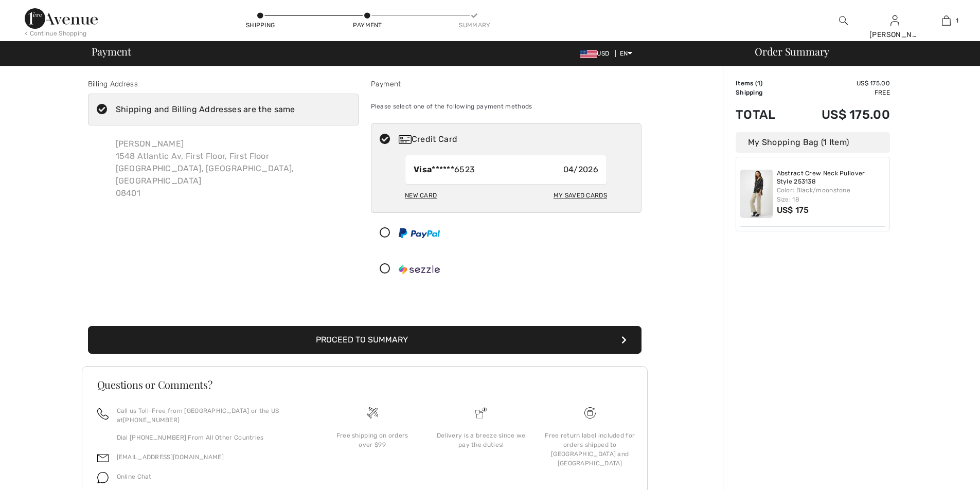  Describe the element at coordinates (475, 26) in the screenshot. I see `div: Summary` at that location.